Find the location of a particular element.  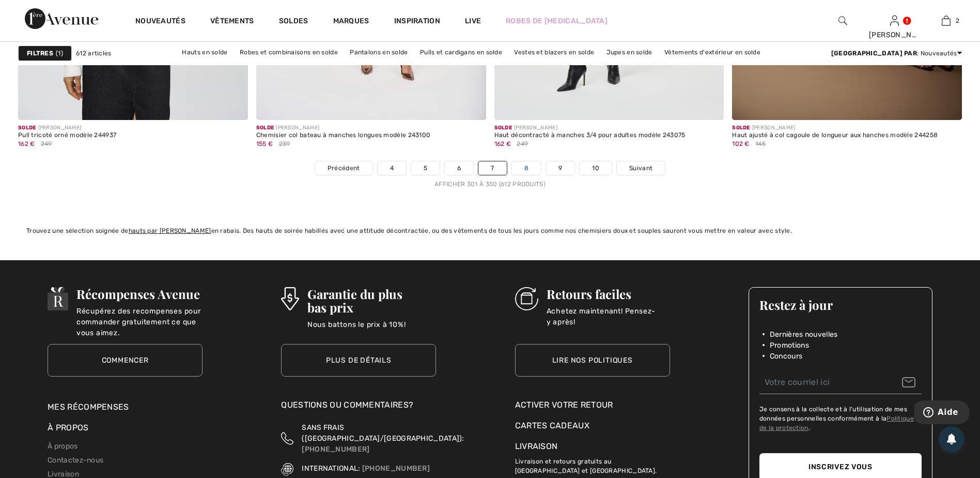

span: Précédent is located at coordinates (344, 168).